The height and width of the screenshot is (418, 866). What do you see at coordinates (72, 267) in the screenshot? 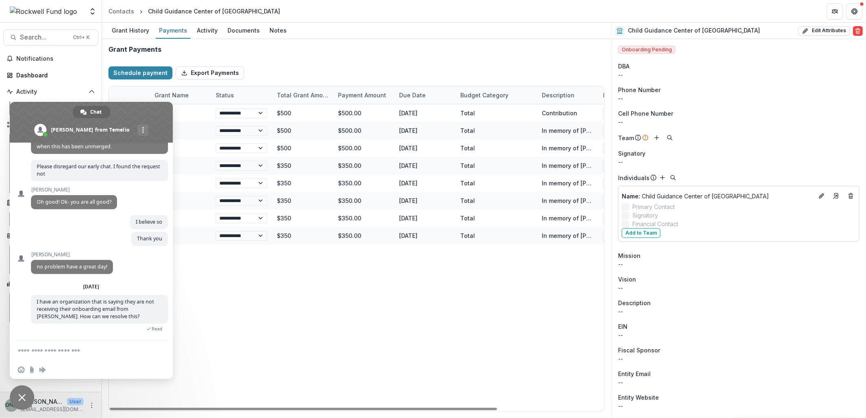
I see `span: no problem have a great day!` at bounding box center [72, 267].